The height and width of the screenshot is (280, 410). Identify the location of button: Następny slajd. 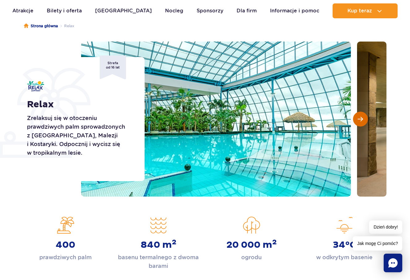
(360, 119).